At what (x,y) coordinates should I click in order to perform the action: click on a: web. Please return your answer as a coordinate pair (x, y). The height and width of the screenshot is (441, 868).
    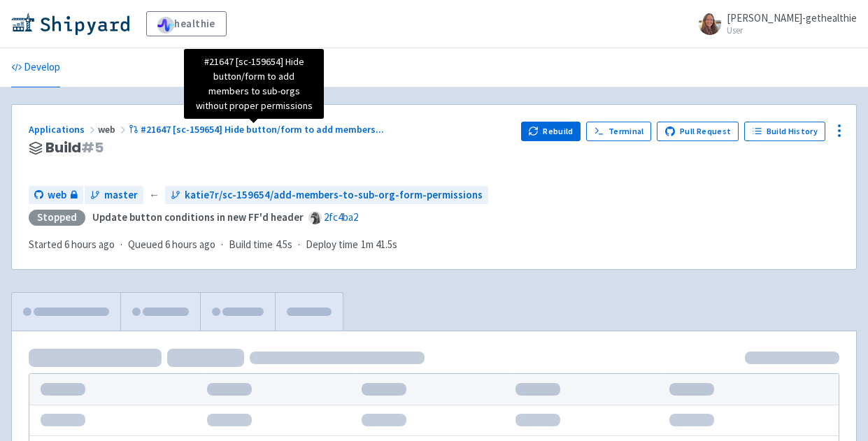
    Looking at the image, I should click on (56, 195).